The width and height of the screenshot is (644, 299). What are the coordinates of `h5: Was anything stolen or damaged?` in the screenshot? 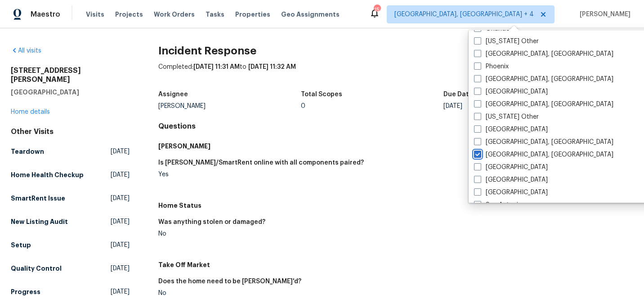 It's located at (212, 222).